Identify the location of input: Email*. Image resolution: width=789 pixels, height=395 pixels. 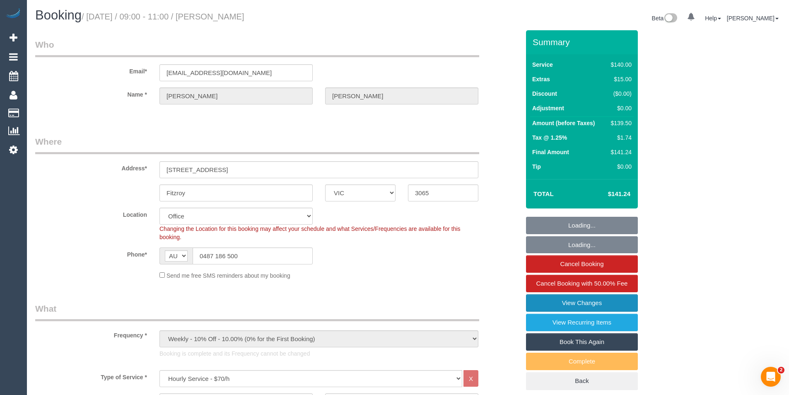
(236, 72).